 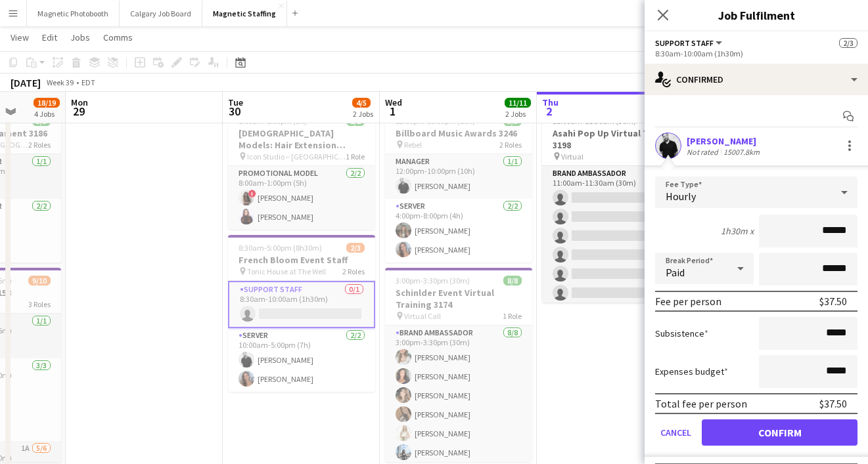 I want to click on span: Thu, so click(x=550, y=102).